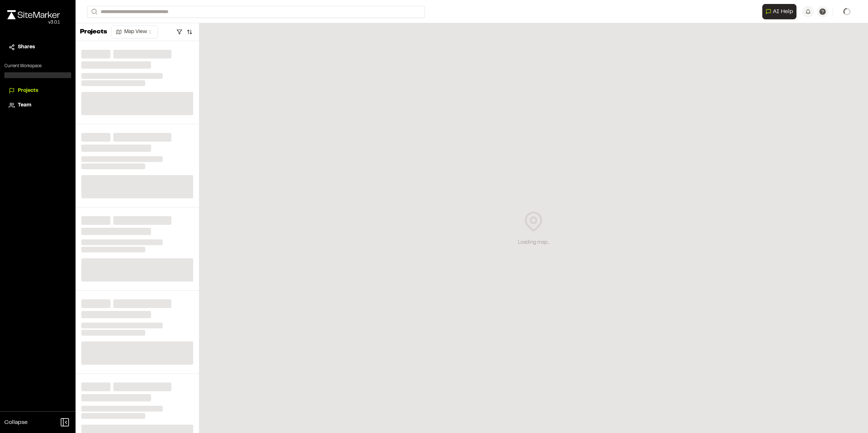  I want to click on div: Open AI Assistant, so click(780, 12).